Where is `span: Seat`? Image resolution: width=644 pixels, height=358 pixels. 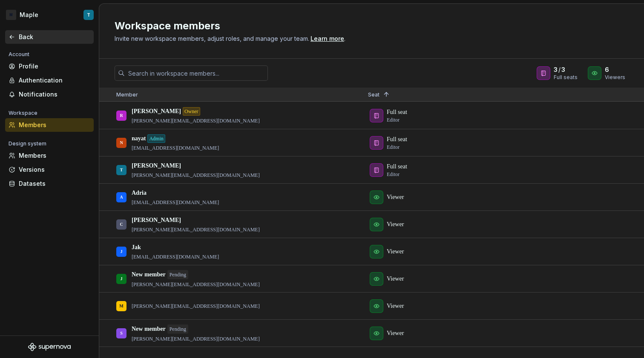
span: Seat is located at coordinates (373, 94).